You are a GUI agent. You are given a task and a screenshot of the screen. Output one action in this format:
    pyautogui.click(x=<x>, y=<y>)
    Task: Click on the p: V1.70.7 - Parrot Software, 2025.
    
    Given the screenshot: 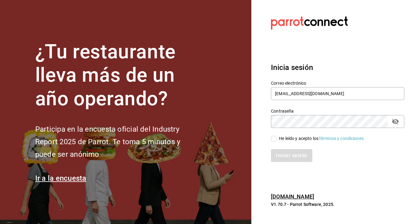 What is the action you would take?
    pyautogui.click(x=337, y=204)
    